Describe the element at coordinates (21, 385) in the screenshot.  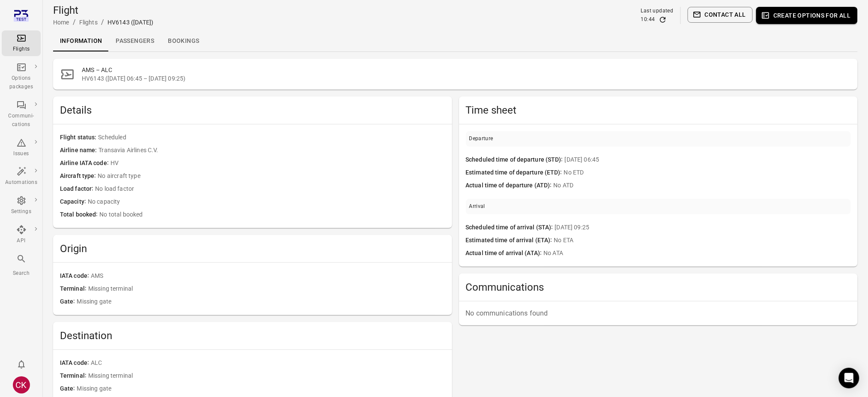
I see `button: Christine Kaducova` at that location.